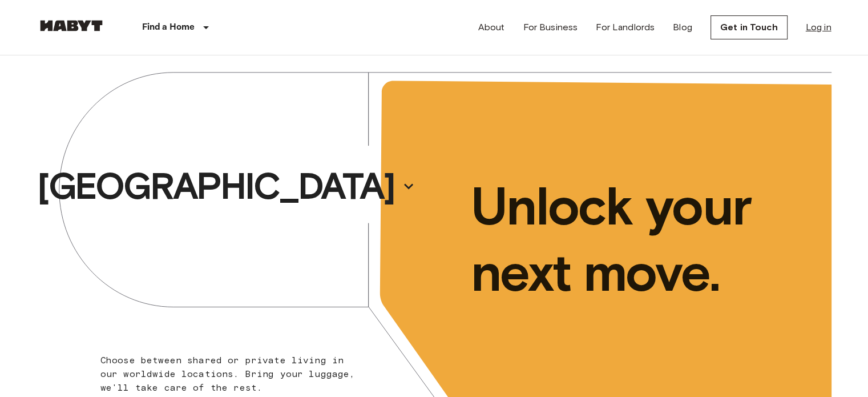  What do you see at coordinates (491, 28) in the screenshot?
I see `a: About` at bounding box center [491, 28].